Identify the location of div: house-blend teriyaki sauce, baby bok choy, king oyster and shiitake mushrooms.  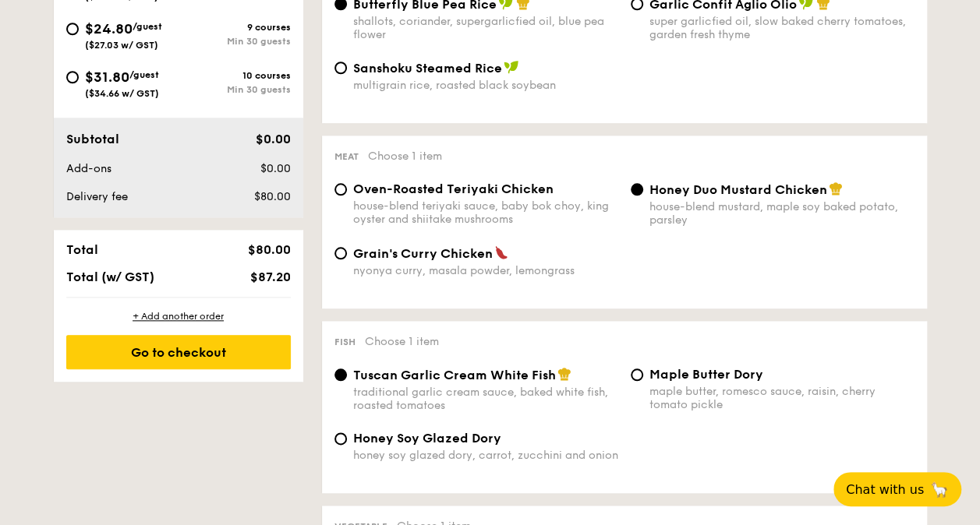
(485, 212).